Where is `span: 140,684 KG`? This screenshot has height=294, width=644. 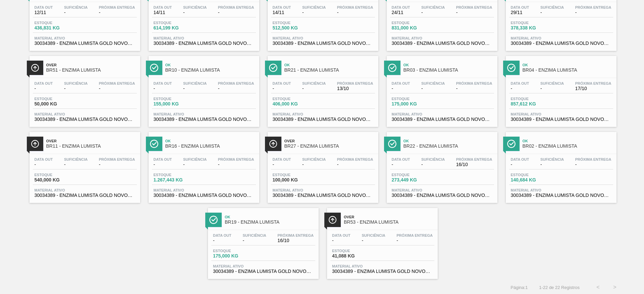 span: 140,684 KG is located at coordinates (534, 180).